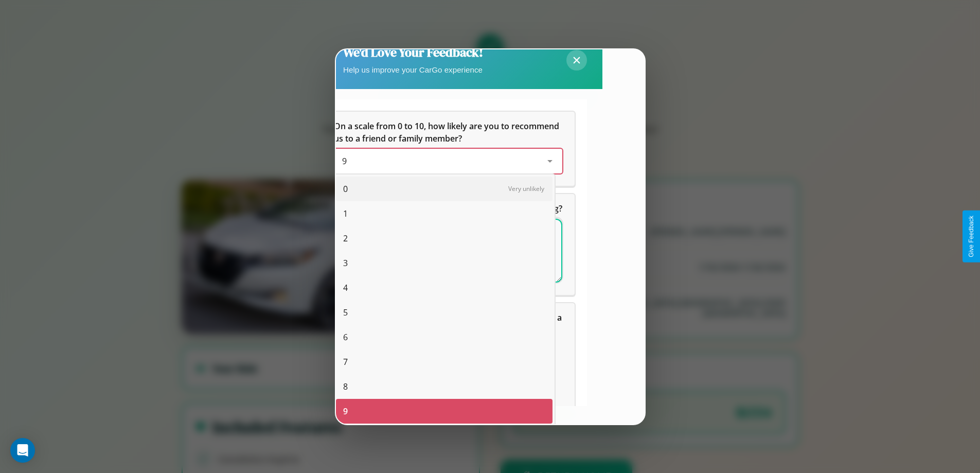 This screenshot has height=473, width=980. What do you see at coordinates (345, 238) in the screenshot?
I see `span: 2` at bounding box center [345, 238].